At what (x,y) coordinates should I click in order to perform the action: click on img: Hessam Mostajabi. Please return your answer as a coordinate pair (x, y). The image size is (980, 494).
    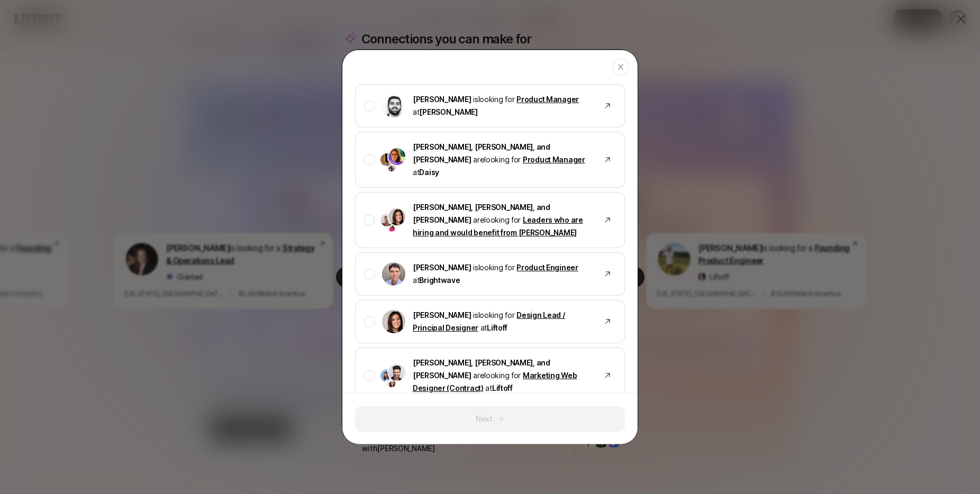
    Looking at the image, I should click on (394, 106).